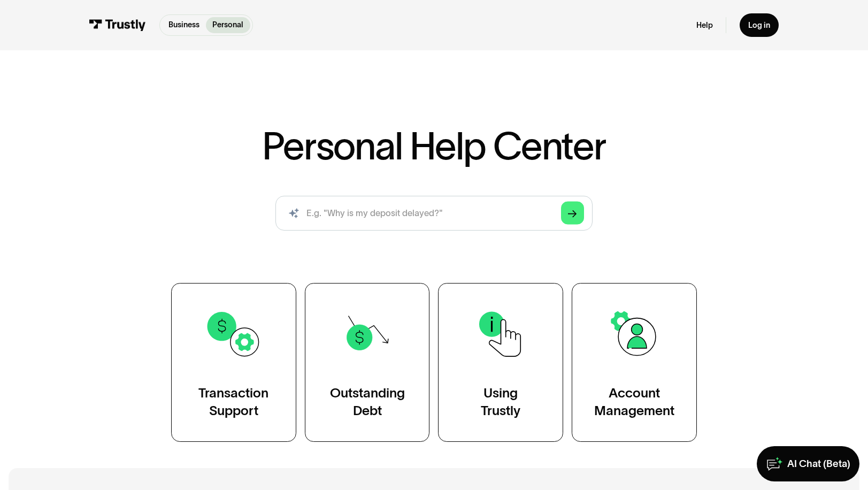 Image resolution: width=868 pixels, height=490 pixels. I want to click on a: AI Chat (Beta), so click(808, 464).